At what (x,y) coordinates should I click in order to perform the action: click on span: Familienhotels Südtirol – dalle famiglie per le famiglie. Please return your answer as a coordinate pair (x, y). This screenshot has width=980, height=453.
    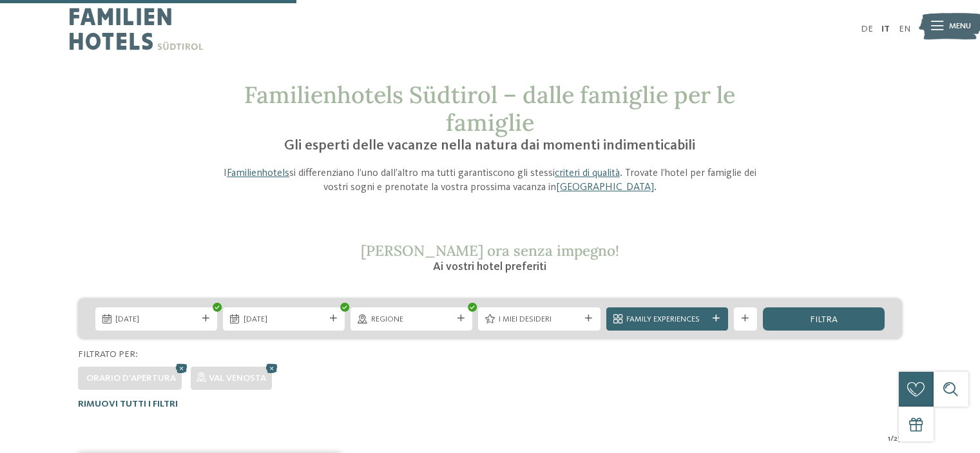
    Looking at the image, I should click on (490, 108).